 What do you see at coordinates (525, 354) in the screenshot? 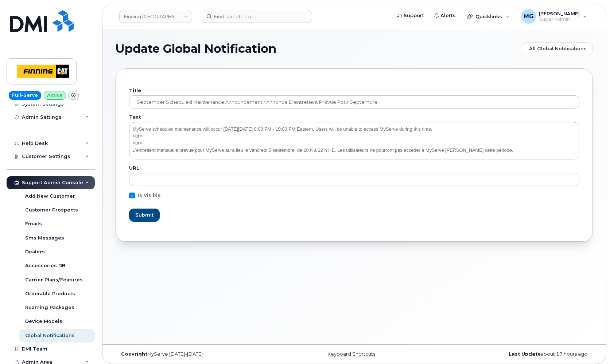
I see `strong: Last Update` at bounding box center [525, 354].